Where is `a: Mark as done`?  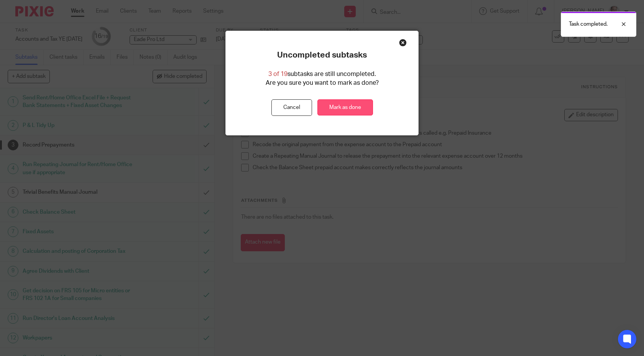 a: Mark as done is located at coordinates (345, 107).